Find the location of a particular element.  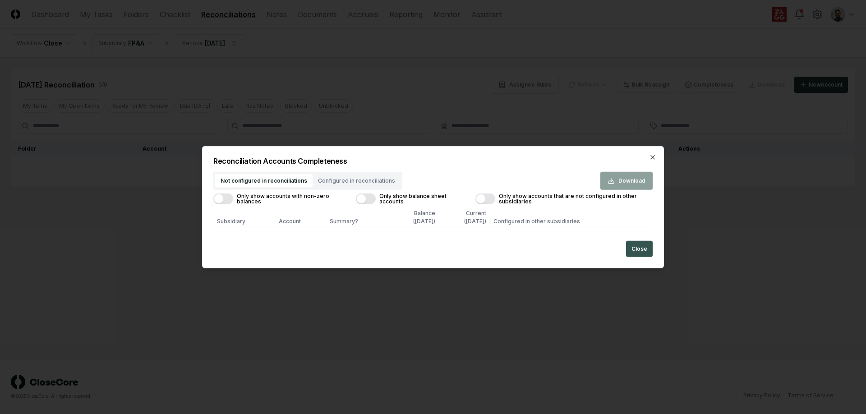

button: Close is located at coordinates (639, 248).